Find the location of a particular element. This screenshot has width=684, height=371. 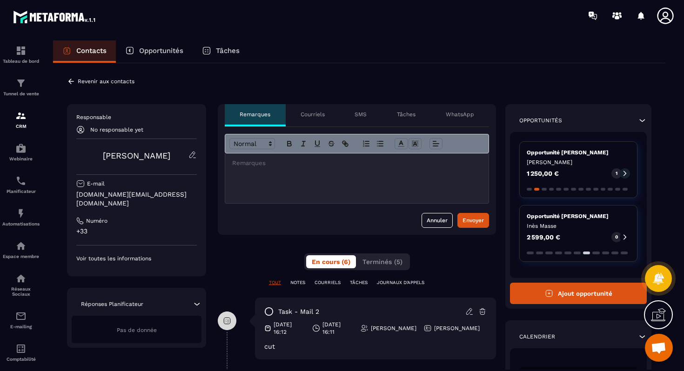

a: Opportunités is located at coordinates (154, 52).